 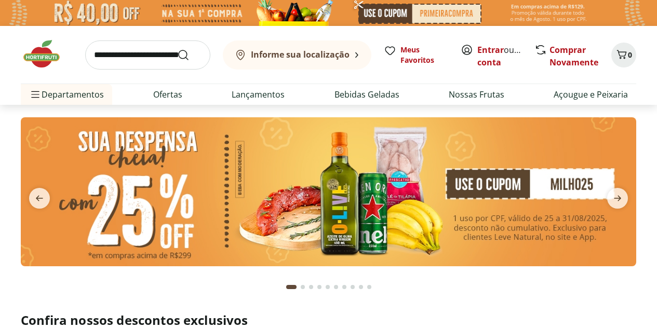 I want to click on button: next, so click(x=618, y=199).